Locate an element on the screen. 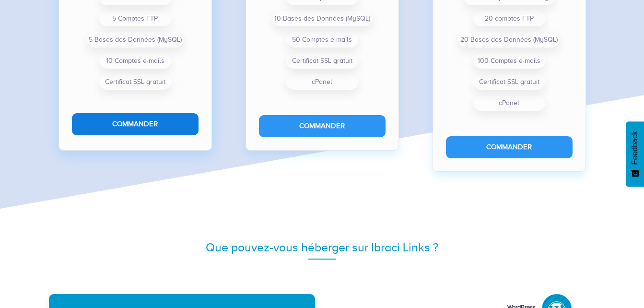 This screenshot has width=644, height=308. li: 10 Comptes e-mails is located at coordinates (135, 61).